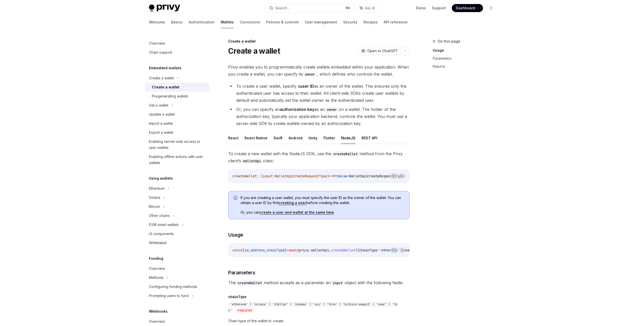 The image size is (644, 326). Describe the element at coordinates (159, 216) in the screenshot. I see `div: Other chains` at that location.